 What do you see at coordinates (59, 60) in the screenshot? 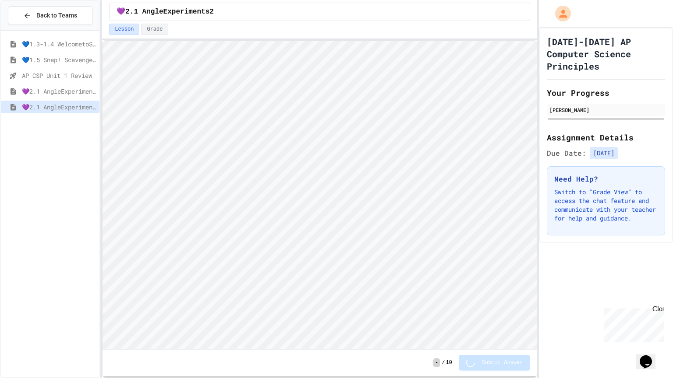
I see `span: 💙1.5 Snap! ScavengerHunt` at bounding box center [59, 60].